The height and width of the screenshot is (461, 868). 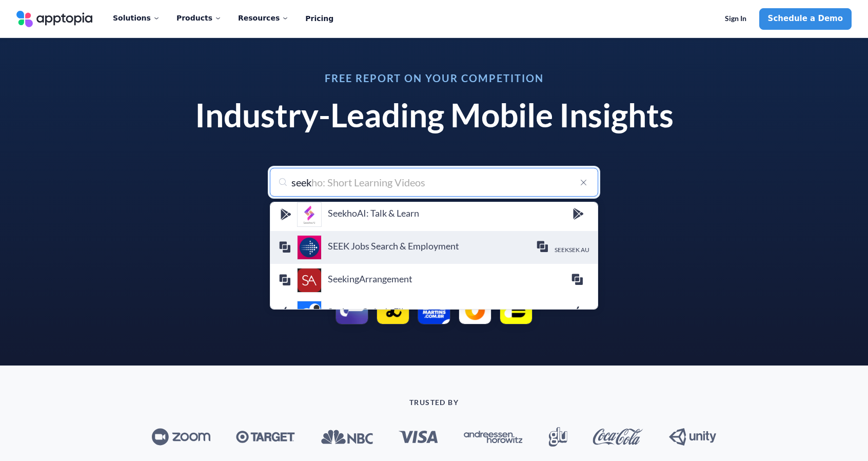 I want to click on img: Target_logo.svg, so click(x=265, y=437).